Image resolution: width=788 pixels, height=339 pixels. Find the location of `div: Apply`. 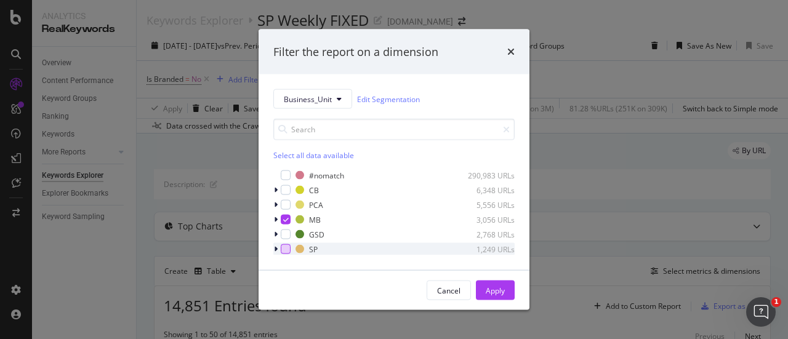

div: Apply is located at coordinates (495, 290).